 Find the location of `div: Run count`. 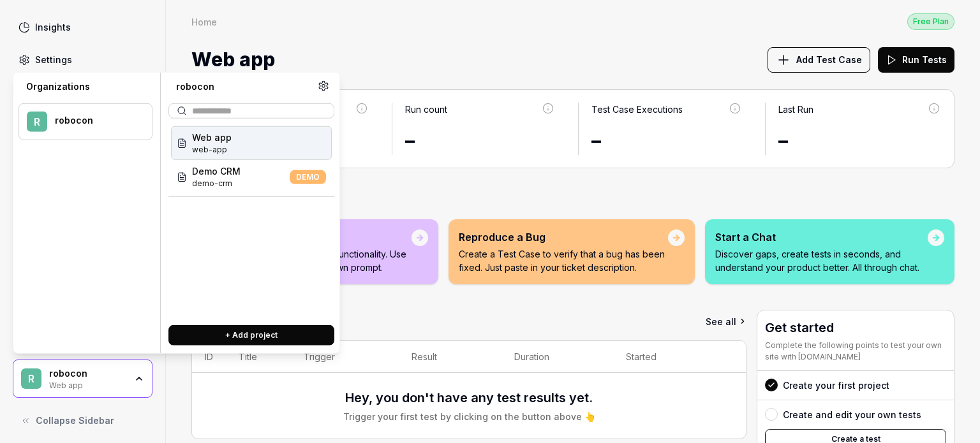

div: Run count is located at coordinates (426, 109).